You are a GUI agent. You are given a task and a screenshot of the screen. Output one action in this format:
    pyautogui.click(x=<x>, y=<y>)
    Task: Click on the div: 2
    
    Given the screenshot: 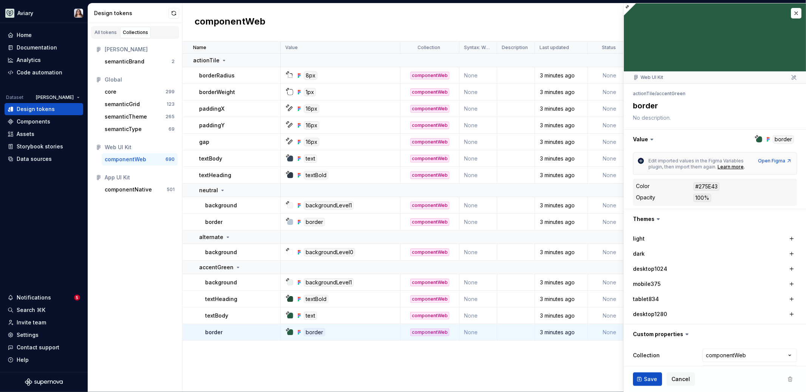 What is the action you would take?
    pyautogui.click(x=173, y=62)
    